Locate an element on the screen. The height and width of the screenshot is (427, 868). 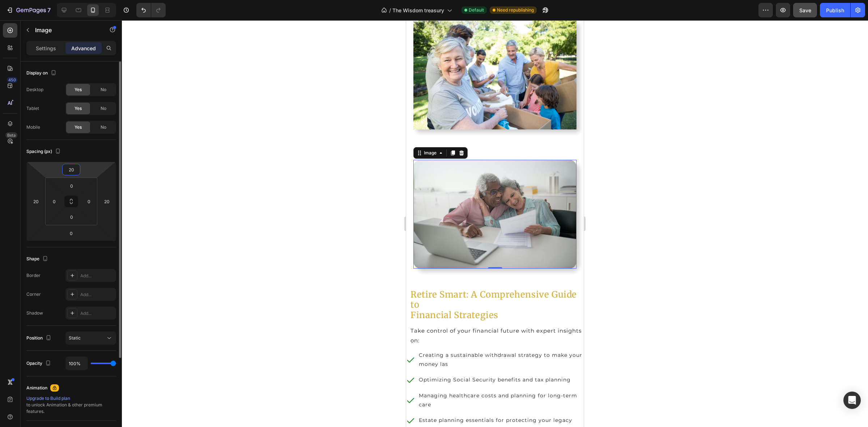
input: 0 is located at coordinates (71, 233).